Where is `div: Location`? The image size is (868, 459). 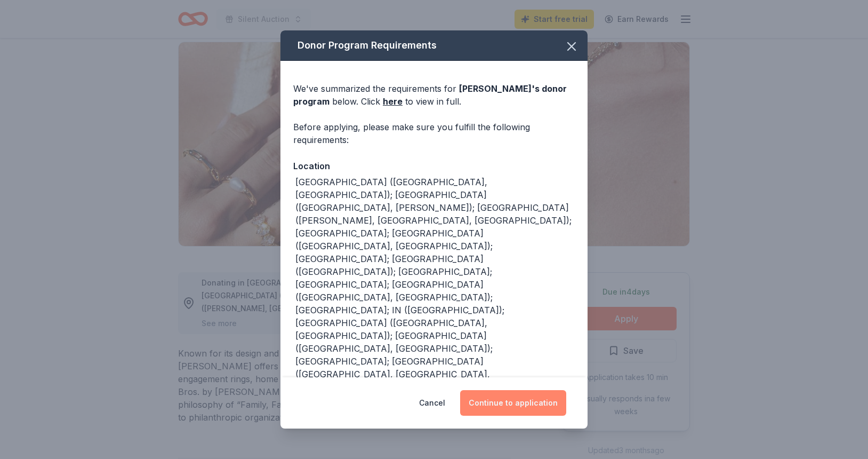 div: Location is located at coordinates (434, 166).